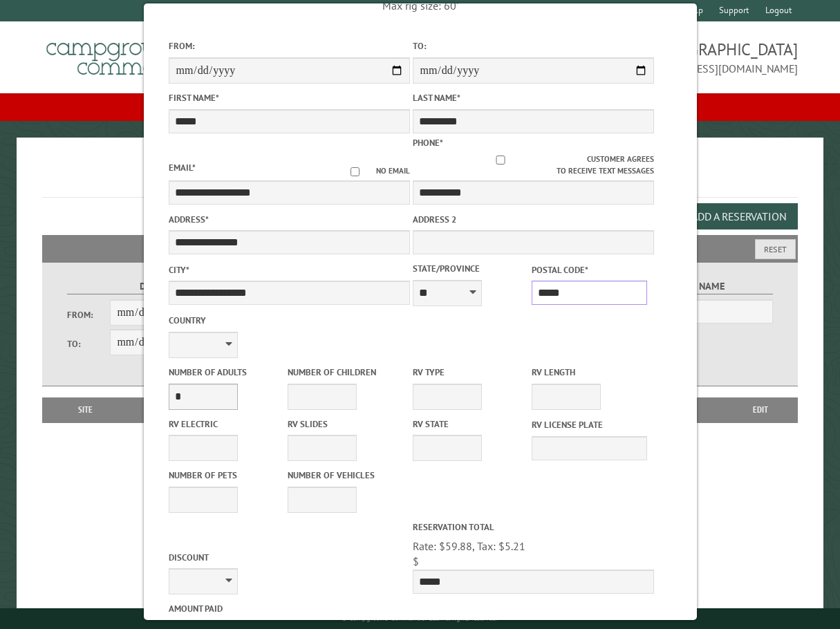 This screenshot has height=629, width=840. I want to click on label: Number of Vehicles, so click(345, 475).